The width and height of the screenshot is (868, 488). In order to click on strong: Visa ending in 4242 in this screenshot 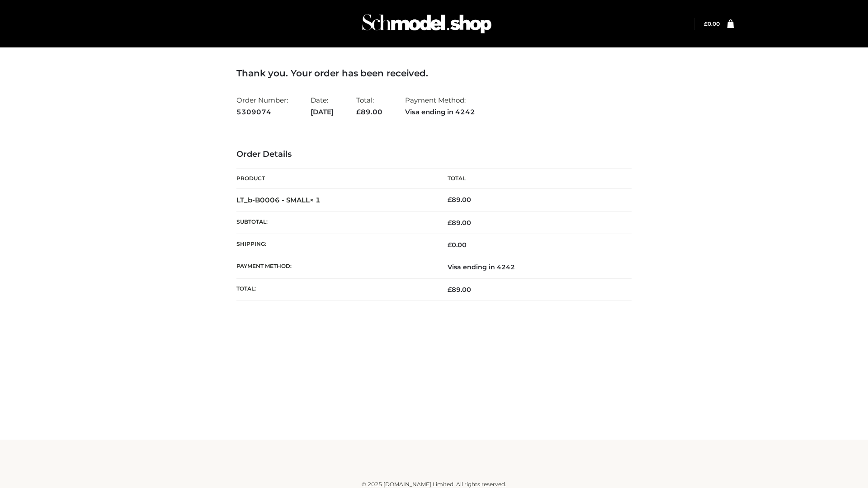, I will do `click(440, 112)`.